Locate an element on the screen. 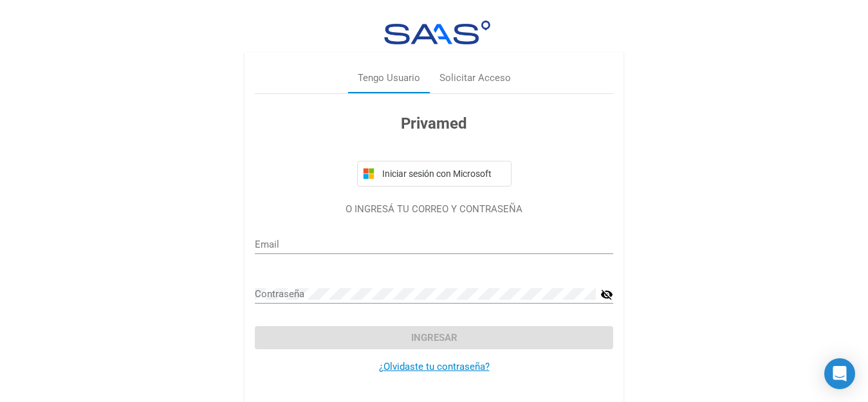 Image resolution: width=868 pixels, height=402 pixels. div: Open Intercom Messenger is located at coordinates (840, 374).